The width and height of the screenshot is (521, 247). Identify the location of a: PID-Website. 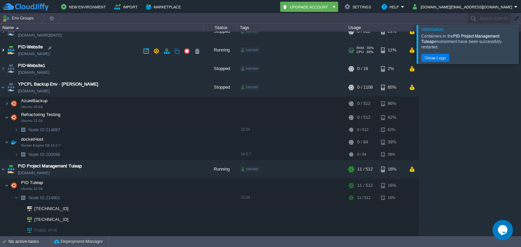
(30, 48).